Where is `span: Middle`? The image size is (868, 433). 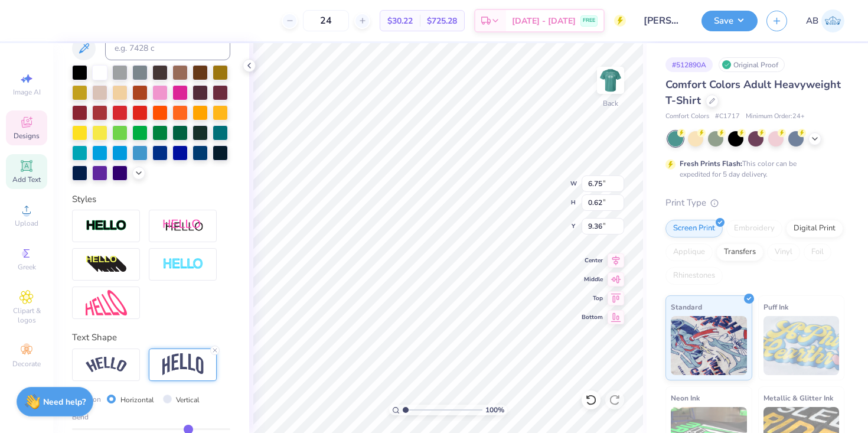
span: Middle is located at coordinates (592, 279).